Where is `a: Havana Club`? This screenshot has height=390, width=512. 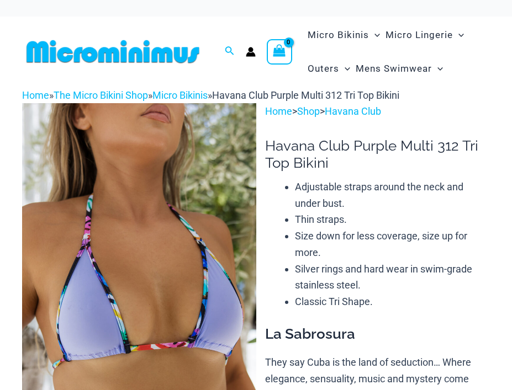
a: Havana Club is located at coordinates (353, 111).